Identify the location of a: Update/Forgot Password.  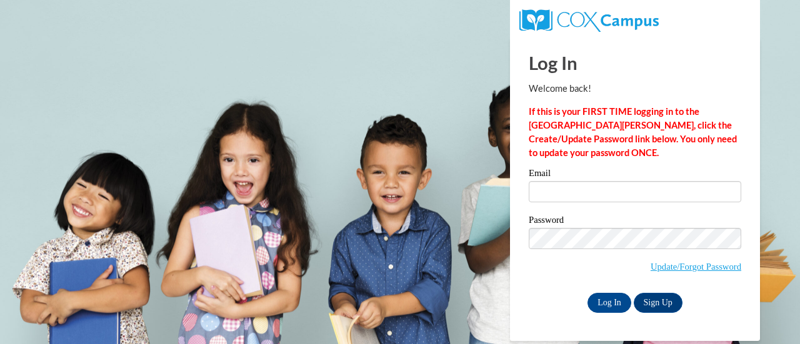
(696, 267).